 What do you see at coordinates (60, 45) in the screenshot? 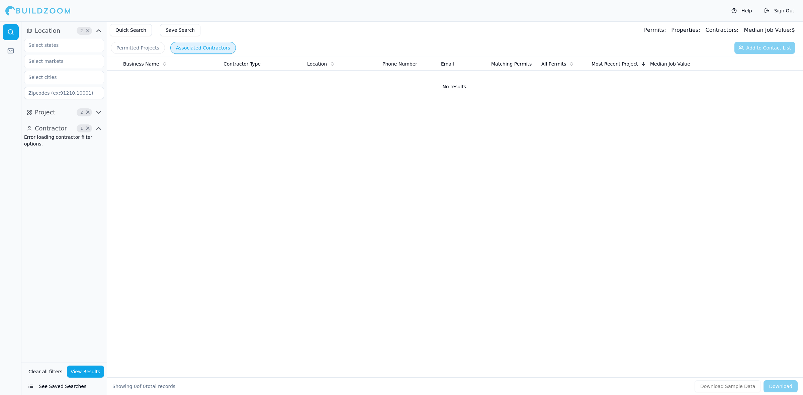
I see `input: Select states` at bounding box center [60, 45].